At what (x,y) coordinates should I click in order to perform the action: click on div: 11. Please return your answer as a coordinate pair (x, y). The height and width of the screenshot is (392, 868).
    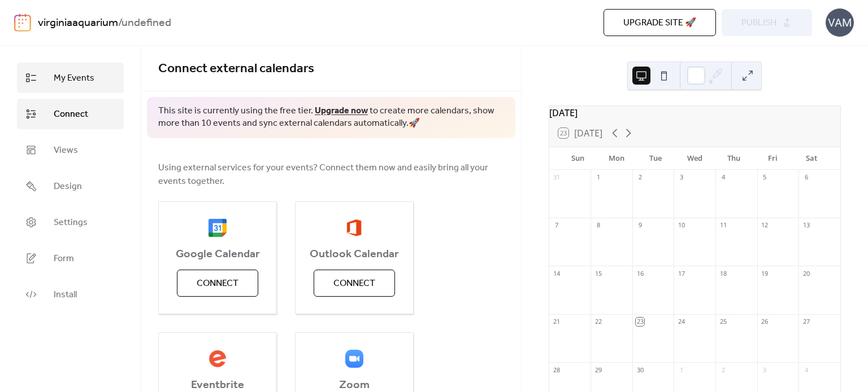
    Looking at the image, I should click on (722, 225).